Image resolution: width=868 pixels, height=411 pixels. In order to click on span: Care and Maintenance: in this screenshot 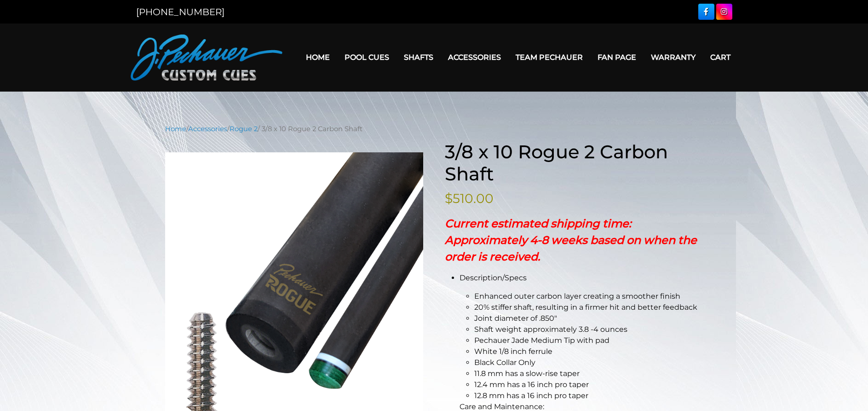, I will do `click(502, 406)`.